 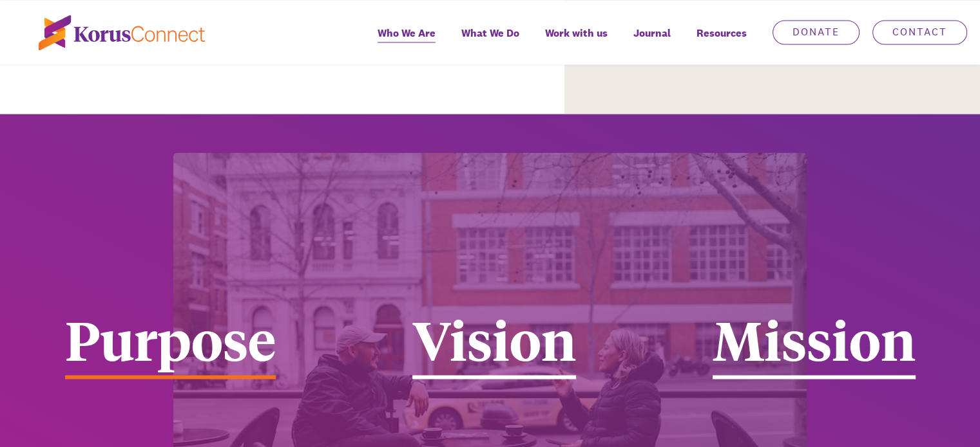 What do you see at coordinates (494, 345) in the screenshot?
I see `div: Vision` at bounding box center [494, 345].